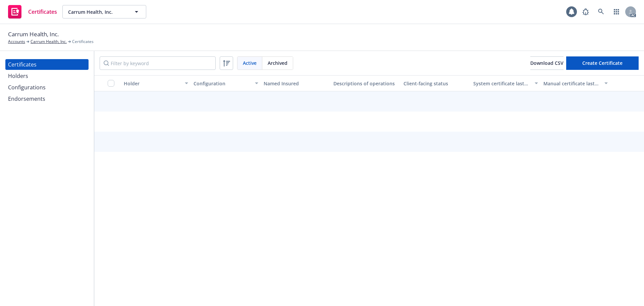 The height and width of the screenshot is (306, 644). Describe the element at coordinates (586, 11) in the screenshot. I see `a: Report a Bug` at that location.